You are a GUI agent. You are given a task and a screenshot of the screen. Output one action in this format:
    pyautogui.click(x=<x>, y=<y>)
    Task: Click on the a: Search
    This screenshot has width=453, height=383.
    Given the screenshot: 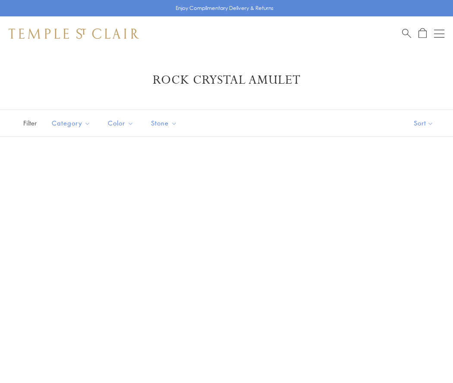 What is the action you would take?
    pyautogui.click(x=407, y=33)
    